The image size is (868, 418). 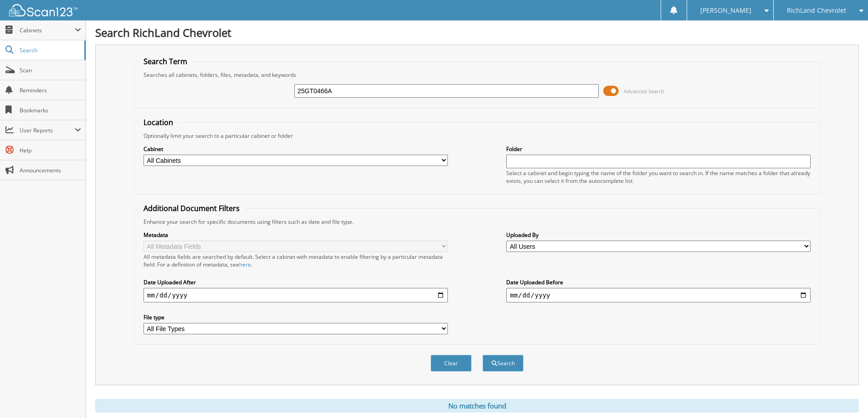 What do you see at coordinates (50, 50) in the screenshot?
I see `span: Search` at bounding box center [50, 50].